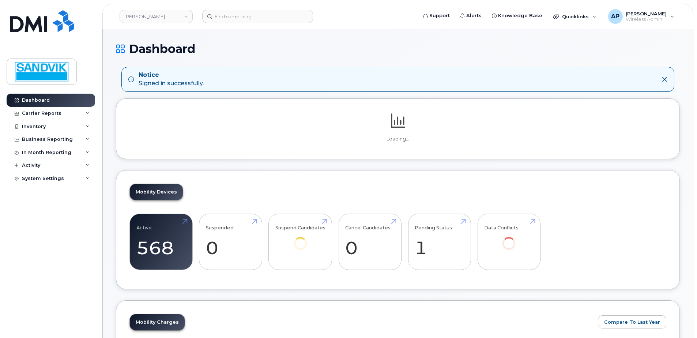 This screenshot has width=697, height=338. Describe the element at coordinates (632, 322) in the screenshot. I see `span: Compare To Last Year` at that location.